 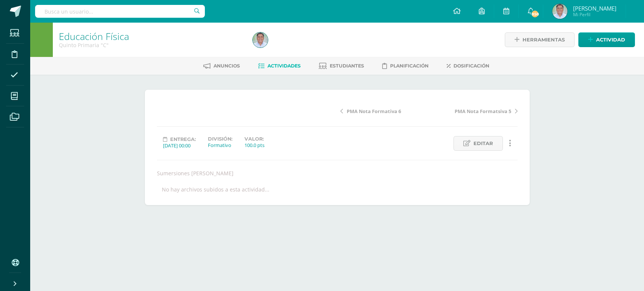 What do you see at coordinates (284, 66) in the screenshot?
I see `span: Actividades` at bounding box center [284, 66].